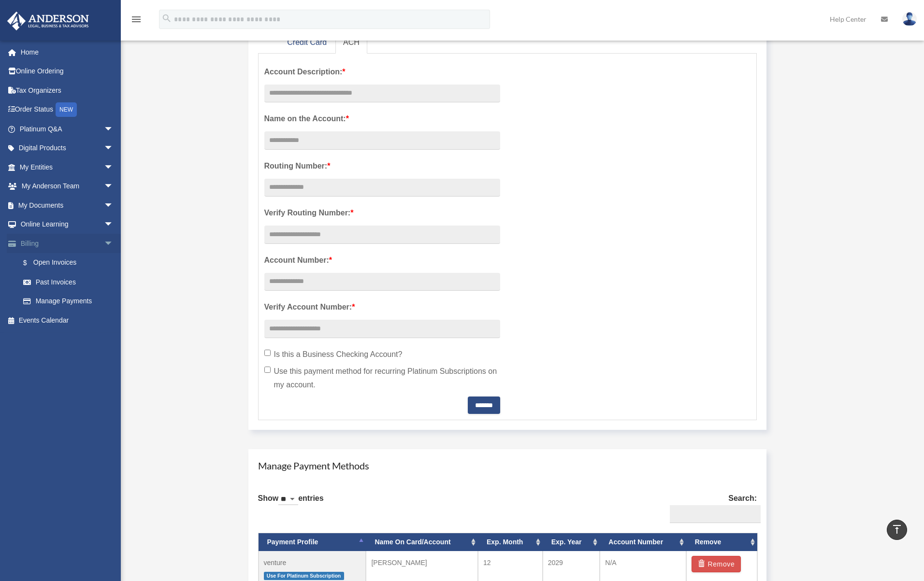 The height and width of the screenshot is (581, 924). Describe the element at coordinates (67, 224) in the screenshot. I see `a: Online Learningarrow_drop_down` at that location.